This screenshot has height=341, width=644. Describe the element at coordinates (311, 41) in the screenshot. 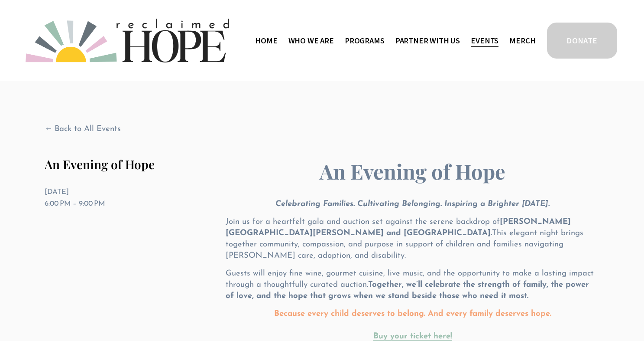

I see `span: Who We Are` at that location.